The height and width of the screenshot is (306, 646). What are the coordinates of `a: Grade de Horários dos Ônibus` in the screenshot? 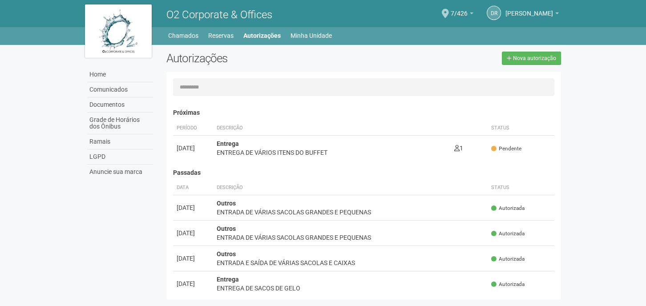 It's located at (120, 123).